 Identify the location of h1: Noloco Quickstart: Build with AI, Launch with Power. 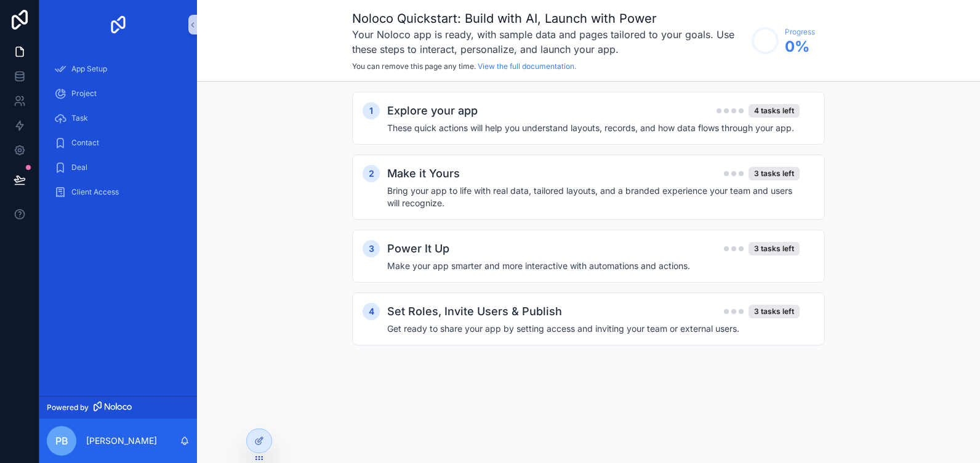
(548, 19).